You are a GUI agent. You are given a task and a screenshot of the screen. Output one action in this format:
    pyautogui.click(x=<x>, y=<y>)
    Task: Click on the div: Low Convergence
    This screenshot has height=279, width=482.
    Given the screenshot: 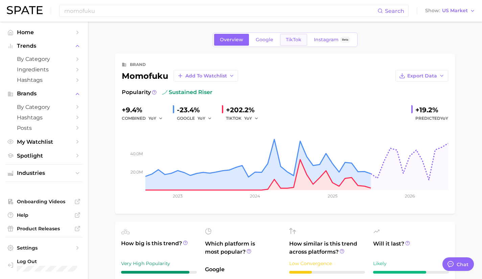 What is the action you would take?
    pyautogui.click(x=327, y=263)
    